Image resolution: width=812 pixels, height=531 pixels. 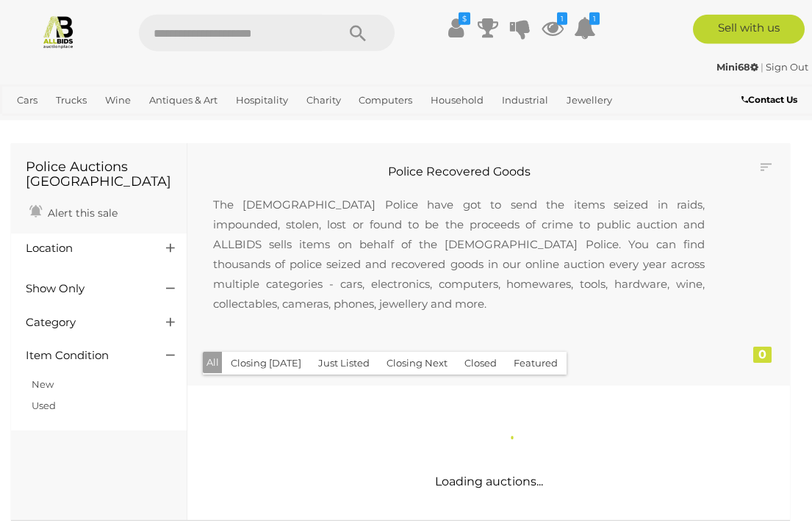 I want to click on a: Mini68, so click(x=738, y=66).